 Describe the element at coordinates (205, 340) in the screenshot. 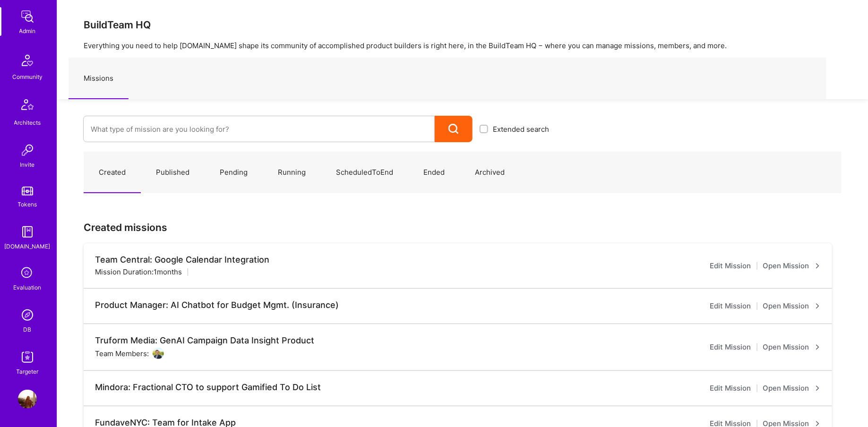

I see `div: Truform Media: GenAI Campaign Data Insight Product` at that location.